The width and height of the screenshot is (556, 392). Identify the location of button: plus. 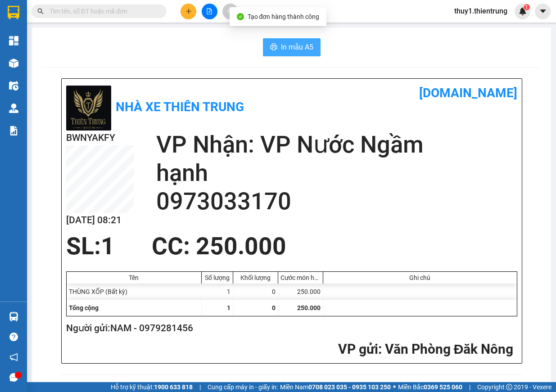
(188, 11).